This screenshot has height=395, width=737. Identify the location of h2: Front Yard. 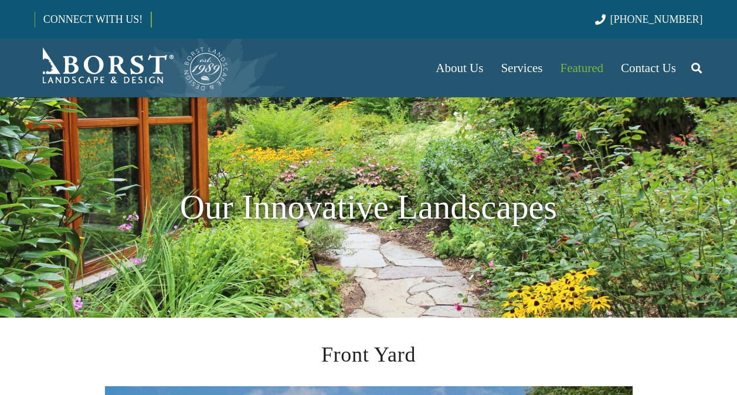
(369, 355).